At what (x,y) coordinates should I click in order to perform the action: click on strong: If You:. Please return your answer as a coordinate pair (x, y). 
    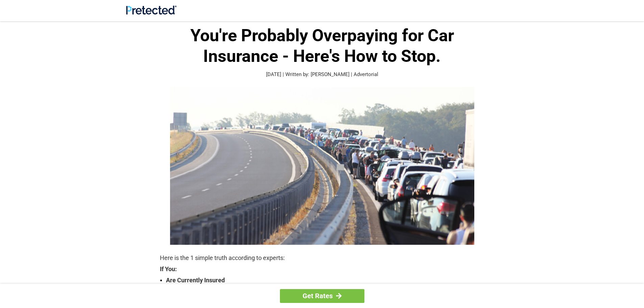
    Looking at the image, I should click on (322, 269).